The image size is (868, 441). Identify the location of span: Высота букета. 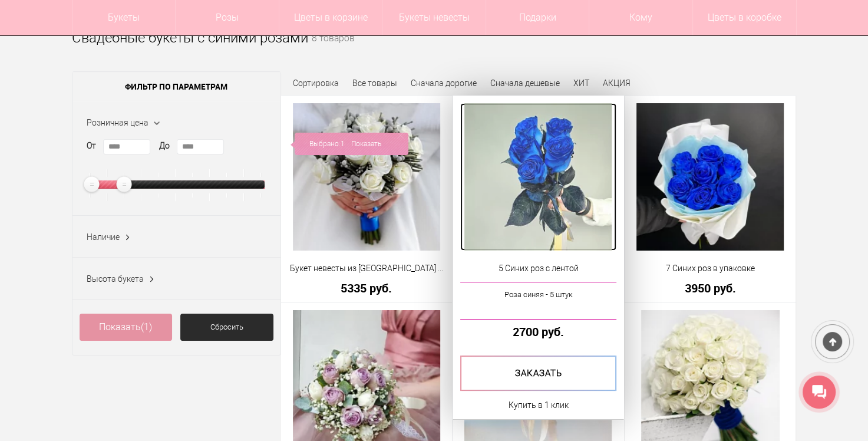
(115, 279).